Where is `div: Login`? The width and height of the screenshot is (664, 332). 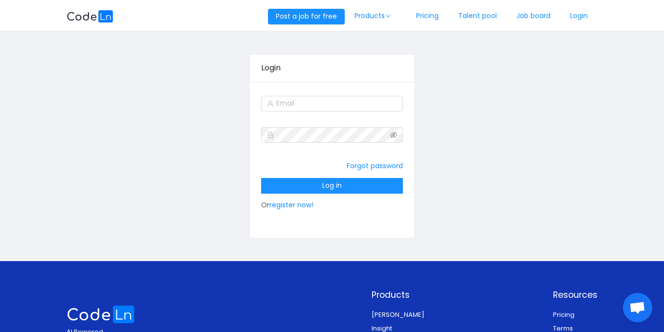
div: Login is located at coordinates (332, 68).